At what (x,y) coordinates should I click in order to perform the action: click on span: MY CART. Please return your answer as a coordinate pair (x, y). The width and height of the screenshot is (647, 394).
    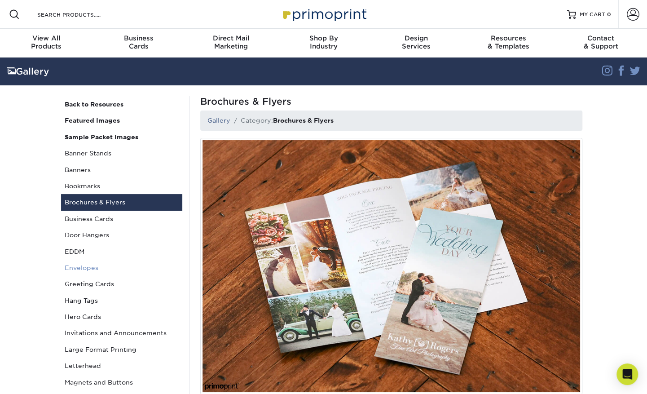
    Looking at the image, I should click on (593, 14).